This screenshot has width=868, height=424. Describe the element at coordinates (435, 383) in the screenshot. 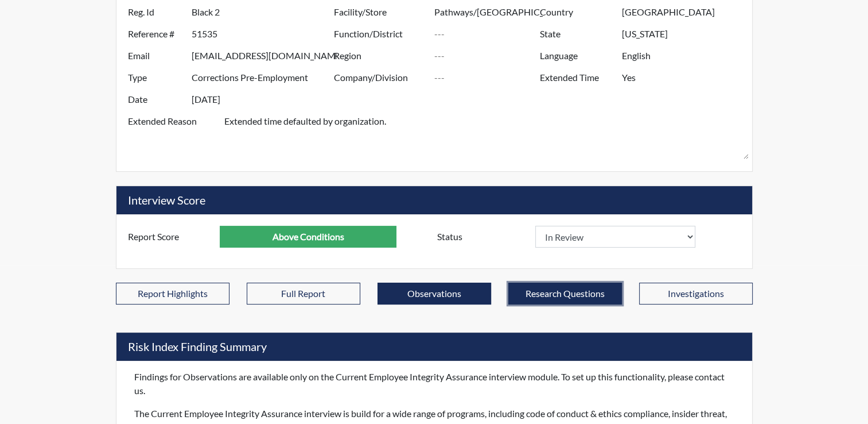

I see `p: Findings for Observations are available only on the Current Employee Integrity Assurance intervie...` at that location.